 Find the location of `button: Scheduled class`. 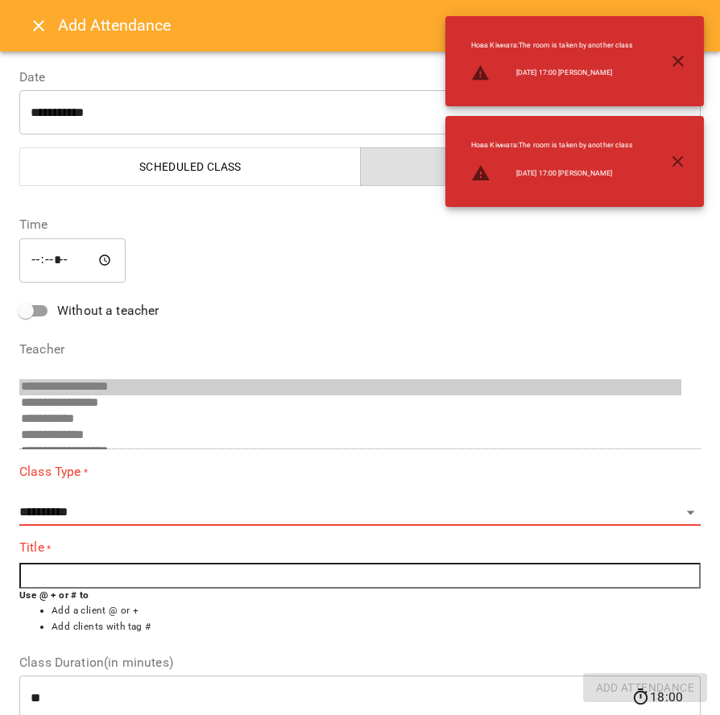

button: Scheduled class is located at coordinates (190, 167).